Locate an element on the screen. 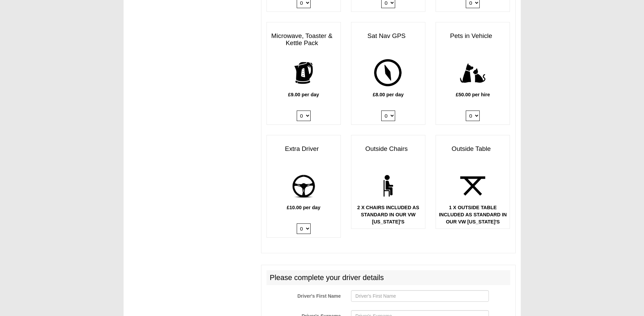 This screenshot has width=644, height=316. h2: Please complete your driver details is located at coordinates (388, 278).